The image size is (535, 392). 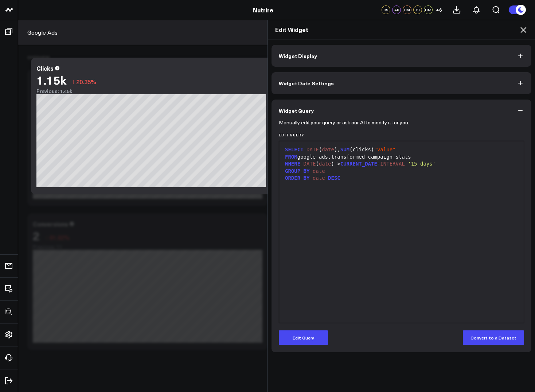 I want to click on label: Edit Query, so click(x=401, y=135).